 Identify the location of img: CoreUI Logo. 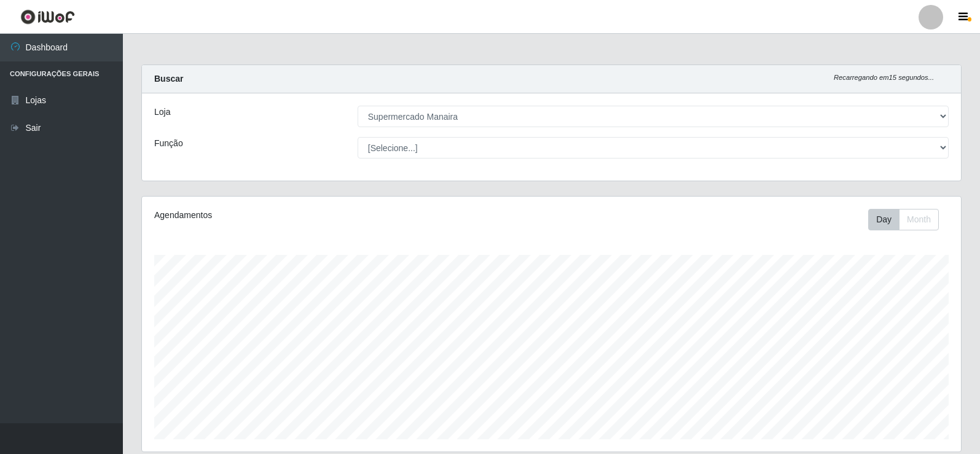
(48, 17).